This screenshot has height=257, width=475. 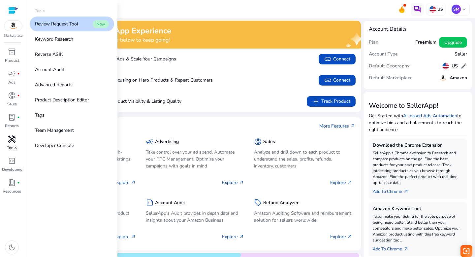 What do you see at coordinates (12, 191) in the screenshot?
I see `p: Resources` at bounding box center [12, 191].